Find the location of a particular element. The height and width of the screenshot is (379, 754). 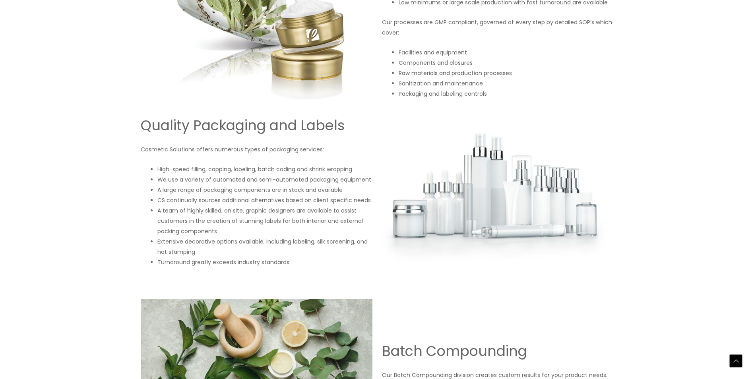

li: Facilities and equipment is located at coordinates (506, 52).